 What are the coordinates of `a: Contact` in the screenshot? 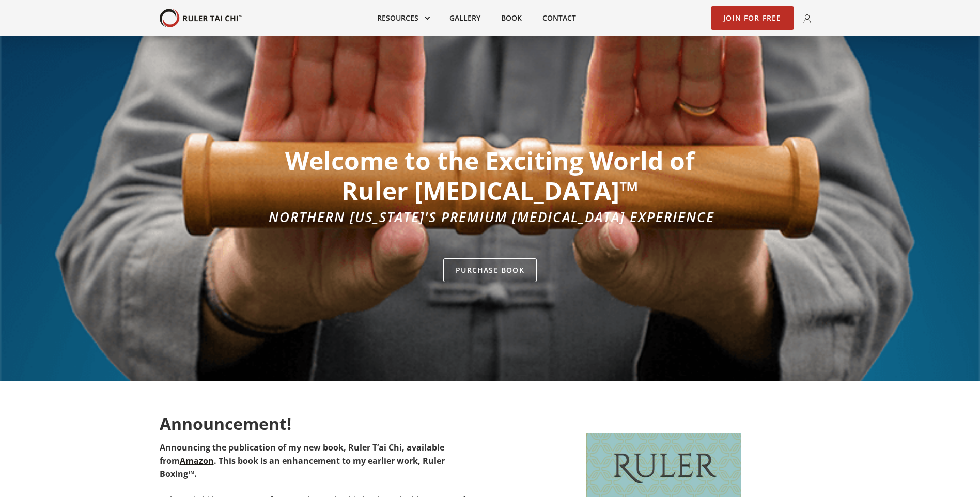 It's located at (559, 18).